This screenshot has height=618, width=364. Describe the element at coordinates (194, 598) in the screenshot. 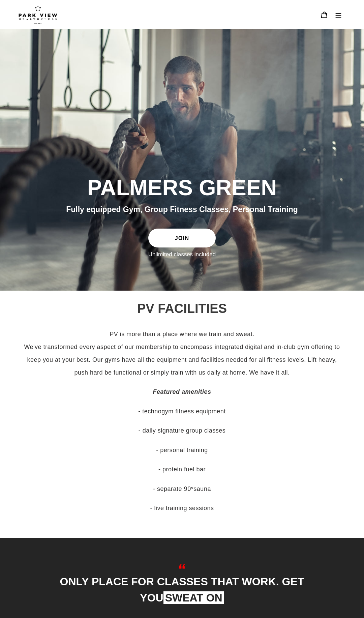

I see `strong: SWEAT ON` at that location.